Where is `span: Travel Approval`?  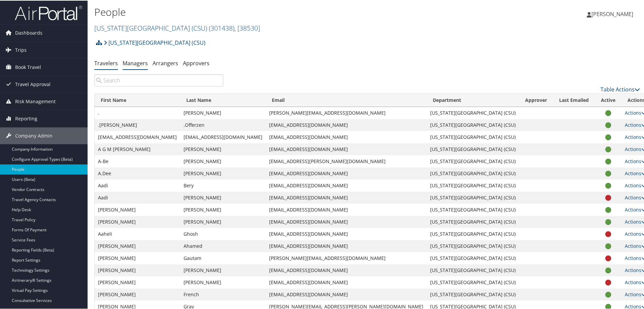 span: Travel Approval is located at coordinates (33, 84).